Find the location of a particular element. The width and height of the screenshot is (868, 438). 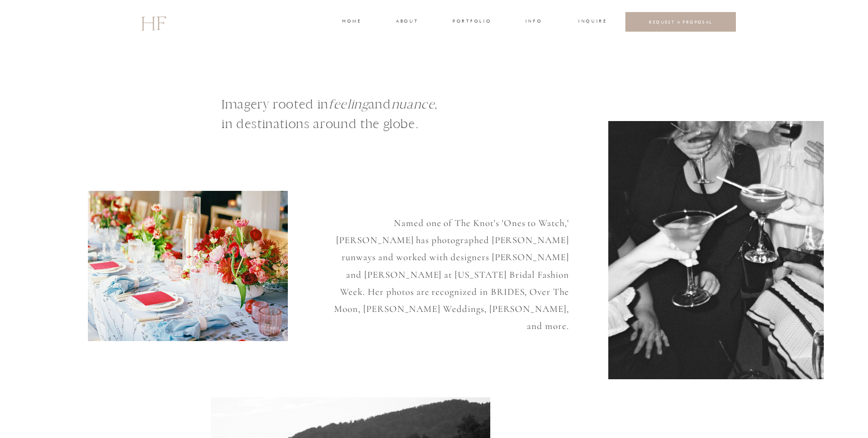

h3: REQUEST A PROPOSAL is located at coordinates (681, 21).